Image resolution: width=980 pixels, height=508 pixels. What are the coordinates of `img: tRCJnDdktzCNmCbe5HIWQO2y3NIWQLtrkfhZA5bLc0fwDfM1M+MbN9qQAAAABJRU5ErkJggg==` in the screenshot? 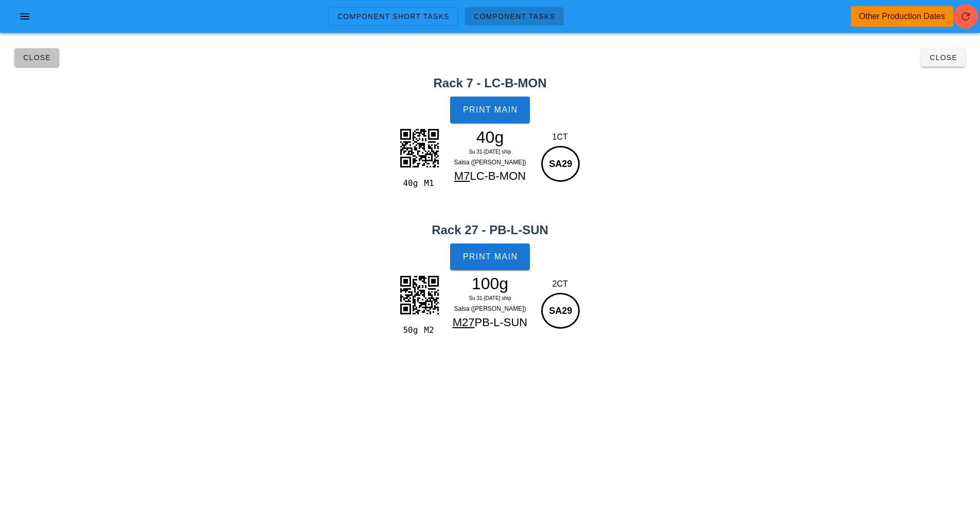 It's located at (419, 295).